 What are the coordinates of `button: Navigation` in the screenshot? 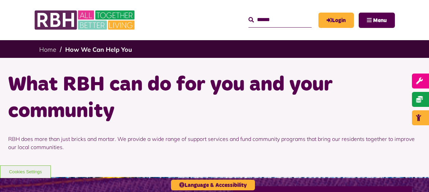 It's located at (377, 20).